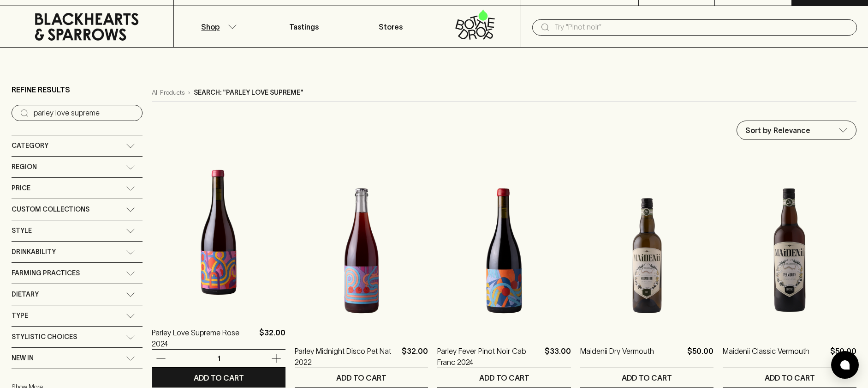  Describe the element at coordinates (77, 167) in the screenshot. I see `div: Region` at that location.